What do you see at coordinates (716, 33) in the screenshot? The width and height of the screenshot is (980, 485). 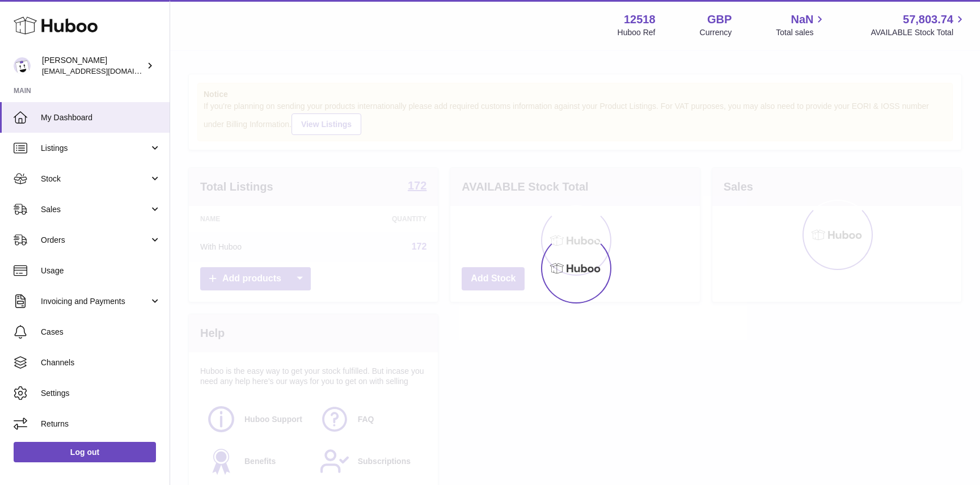 I see `div: Currency` at bounding box center [716, 33].